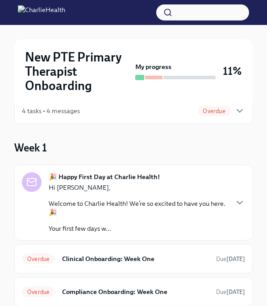 The image size is (267, 306). Describe the element at coordinates (135, 259) in the screenshot. I see `h6: Clinical Onboarding: Week One` at that location.